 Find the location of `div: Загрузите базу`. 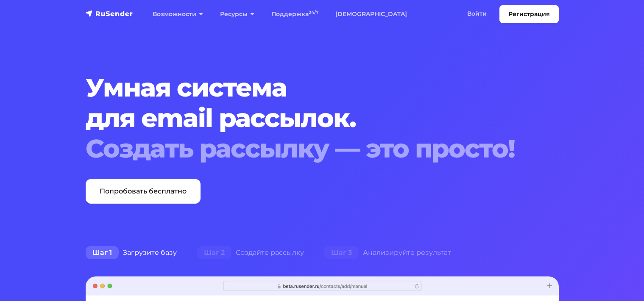

div: Загрузите базу is located at coordinates (131, 253).